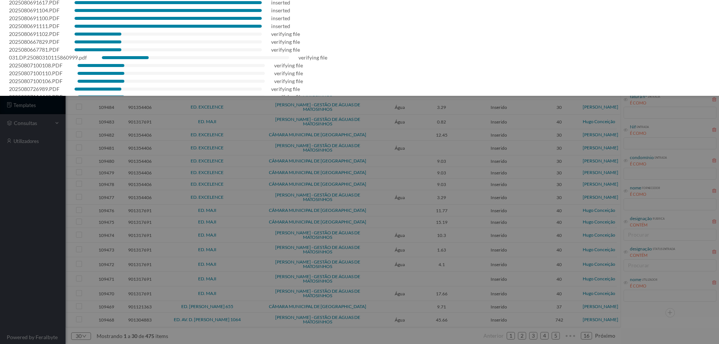  What do you see at coordinates (36, 65) in the screenshot?
I see `div: 20250807100108.PDF` at bounding box center [36, 65].